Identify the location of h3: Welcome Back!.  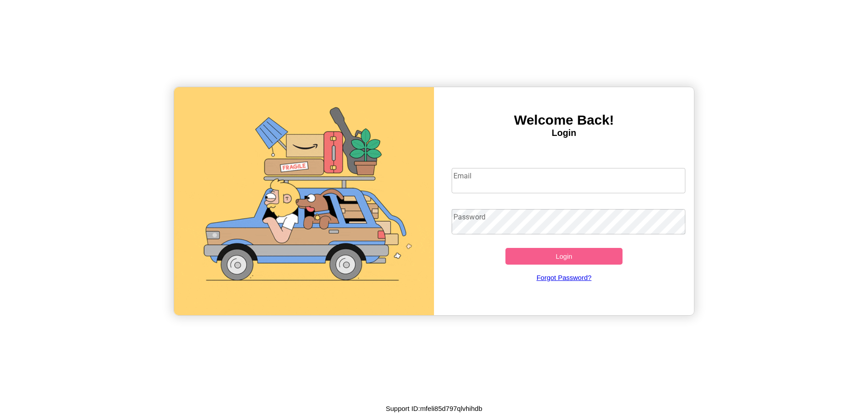
(563, 121).